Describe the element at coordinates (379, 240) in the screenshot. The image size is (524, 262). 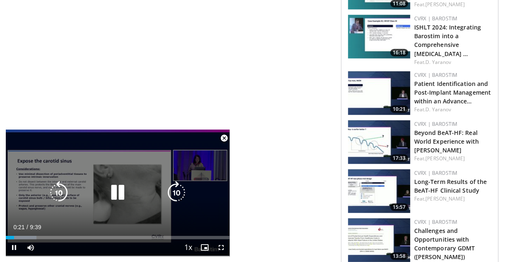
I see `a: 13:58` at that location.